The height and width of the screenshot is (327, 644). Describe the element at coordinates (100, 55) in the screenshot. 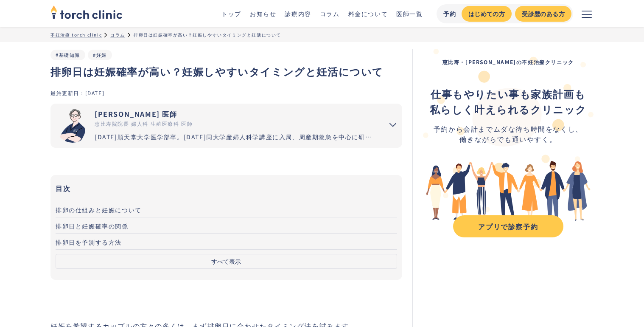

I see `a: #妊娠` at that location.